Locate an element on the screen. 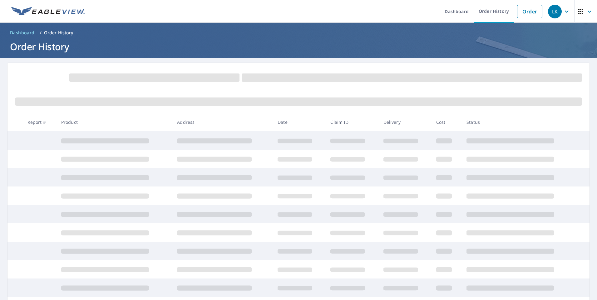 The height and width of the screenshot is (300, 597). th: Claim ID is located at coordinates (351, 122).